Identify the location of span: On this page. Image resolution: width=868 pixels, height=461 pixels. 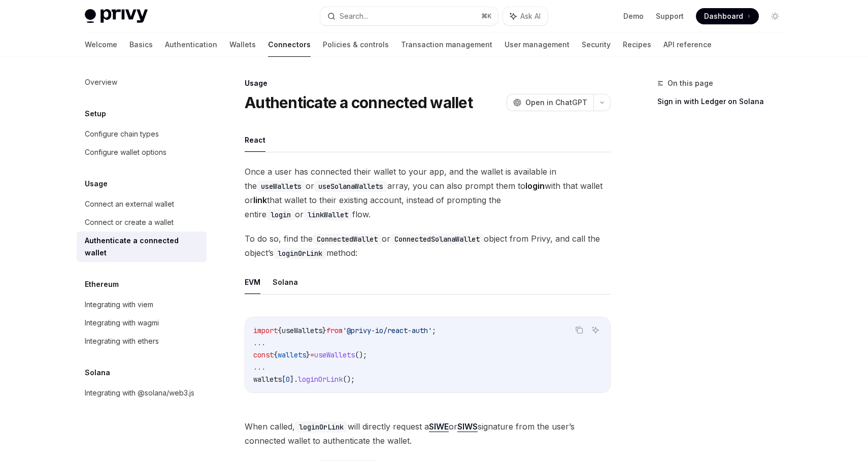
(690, 84).